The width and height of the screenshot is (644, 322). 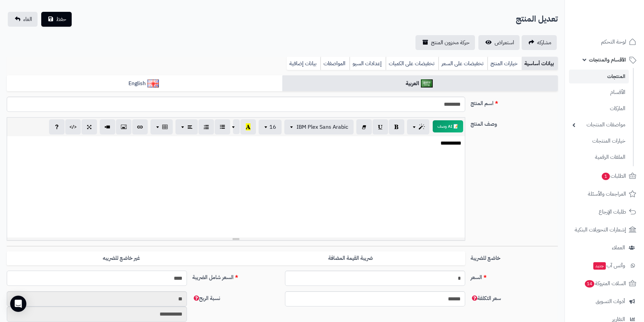 What do you see at coordinates (121, 258) in the screenshot?
I see `label: غير خاضع للضريبه` at bounding box center [121, 258].